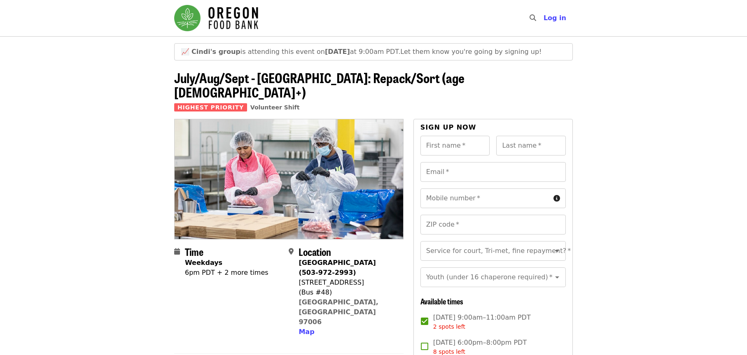 This screenshot has height=355, width=747. I want to click on span: Log in, so click(554, 18).